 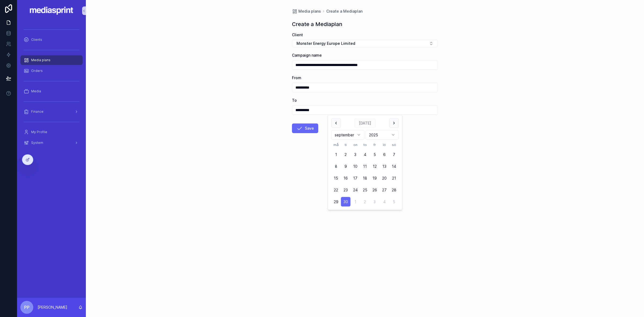 I want to click on button: fredag 5 september 2025, so click(x=374, y=154).